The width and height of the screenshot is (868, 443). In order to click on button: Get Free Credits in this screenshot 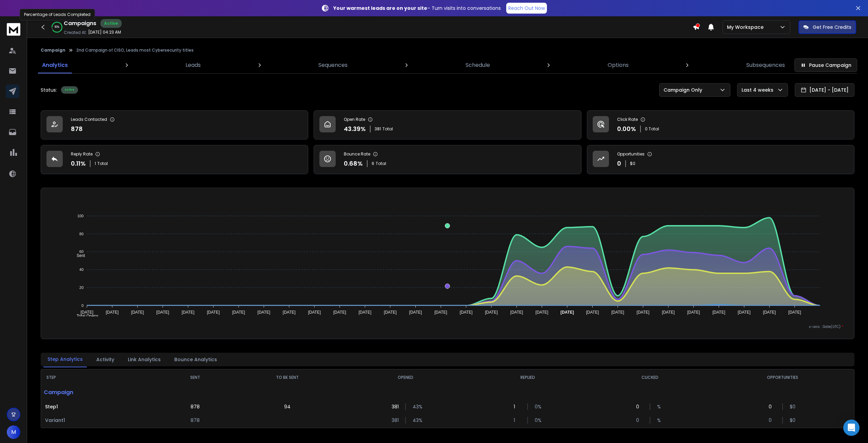, I will do `click(828, 27)`.